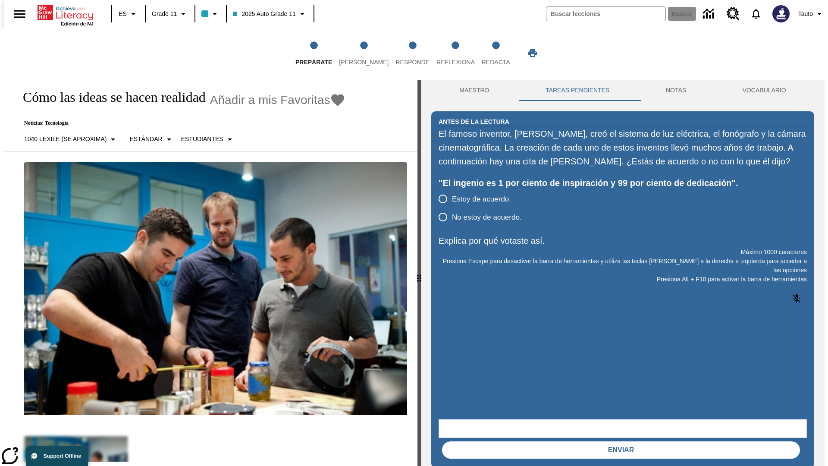 Image resolution: width=828 pixels, height=466 pixels. What do you see at coordinates (419, 273) in the screenshot?
I see `div: Pulsa la tecla de intro o la barra espaciadora y luego presiona las flechas de derecha e izquierd...` at bounding box center [419, 273].